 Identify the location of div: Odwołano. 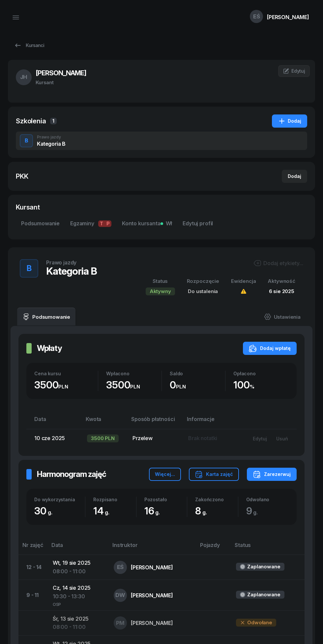
(267, 499).